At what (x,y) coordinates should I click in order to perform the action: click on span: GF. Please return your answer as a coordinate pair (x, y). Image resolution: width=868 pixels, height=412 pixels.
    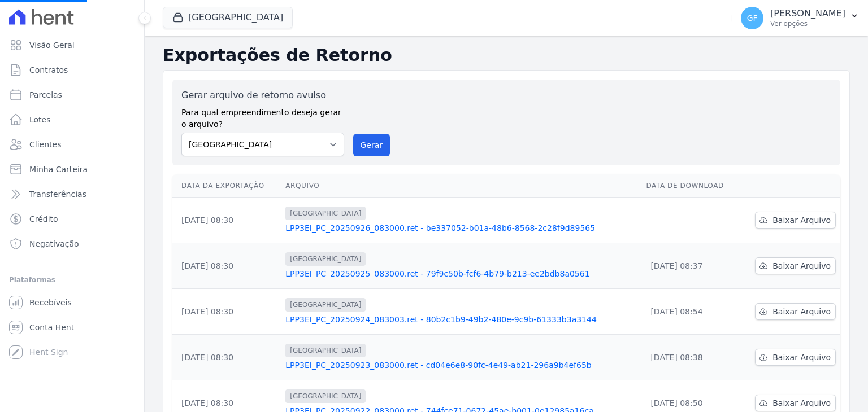
    Looking at the image, I should click on (752, 18).